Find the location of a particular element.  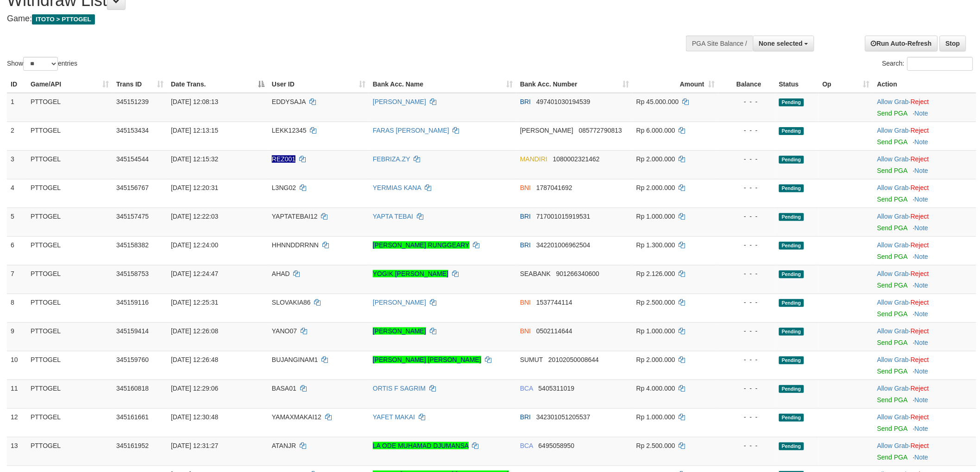

a: ORTIS F SAGRIM is located at coordinates (399, 389).